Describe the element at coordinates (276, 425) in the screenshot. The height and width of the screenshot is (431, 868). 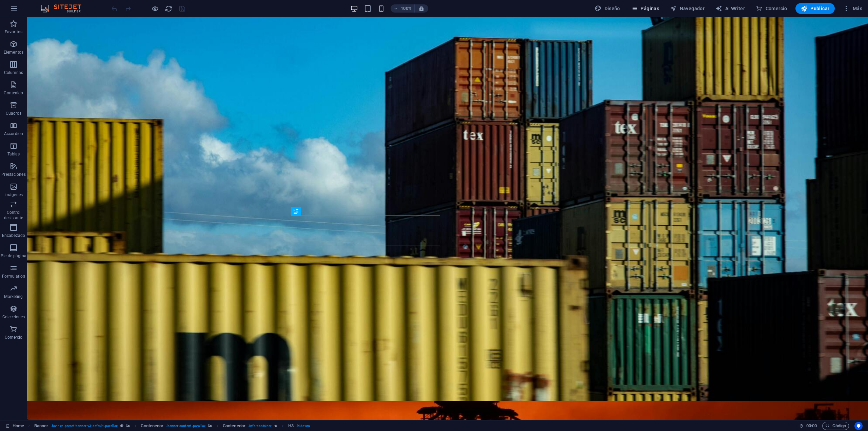
I see `i: El elemento contiene una animación` at that location.